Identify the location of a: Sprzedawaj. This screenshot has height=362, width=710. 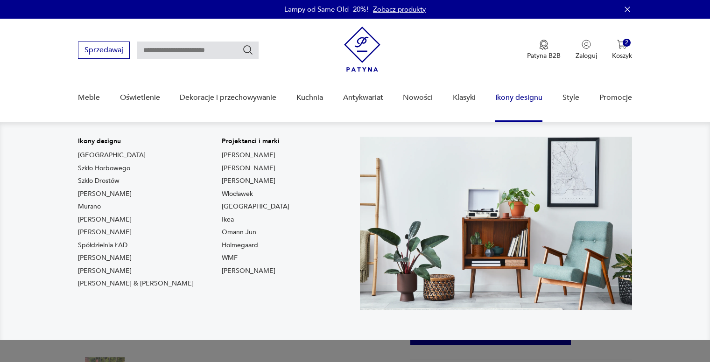
(104, 51).